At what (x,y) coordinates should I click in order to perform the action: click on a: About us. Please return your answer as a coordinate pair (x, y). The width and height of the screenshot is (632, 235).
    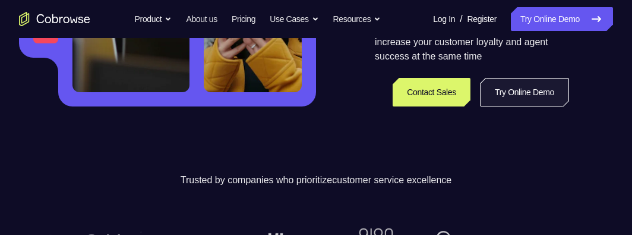
    Looking at the image, I should click on (201, 19).